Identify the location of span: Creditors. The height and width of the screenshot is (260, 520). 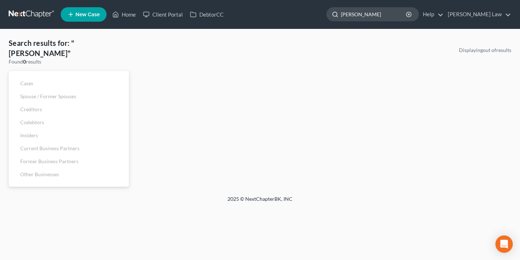
(31, 109).